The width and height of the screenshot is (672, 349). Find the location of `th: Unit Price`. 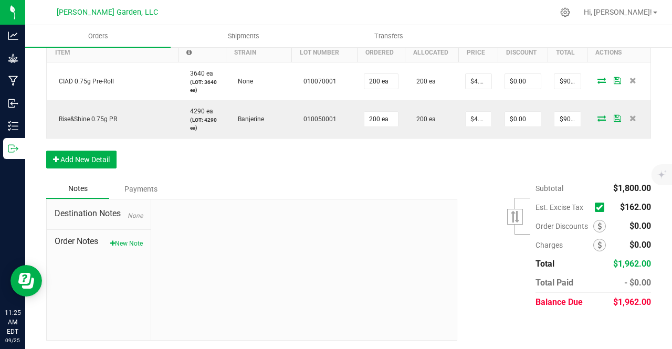

th: Unit Price is located at coordinates (478, 48).